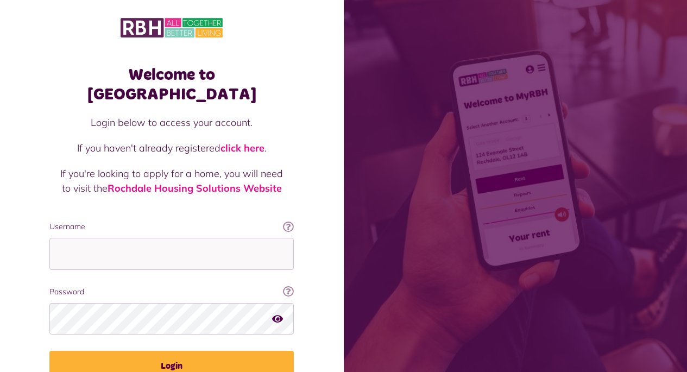 This screenshot has width=687, height=372. Describe the element at coordinates (172, 28) in the screenshot. I see `img: MyRBH` at that location.